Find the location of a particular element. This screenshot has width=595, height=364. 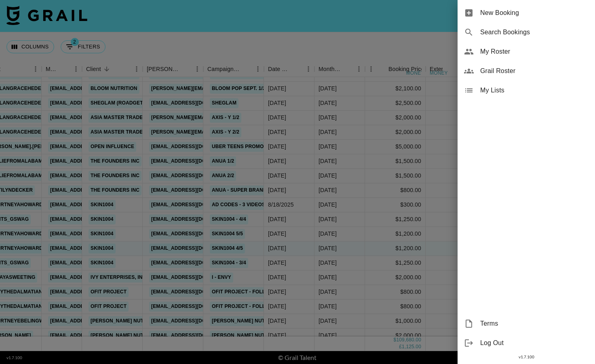

span: Terms is located at coordinates (534, 324).